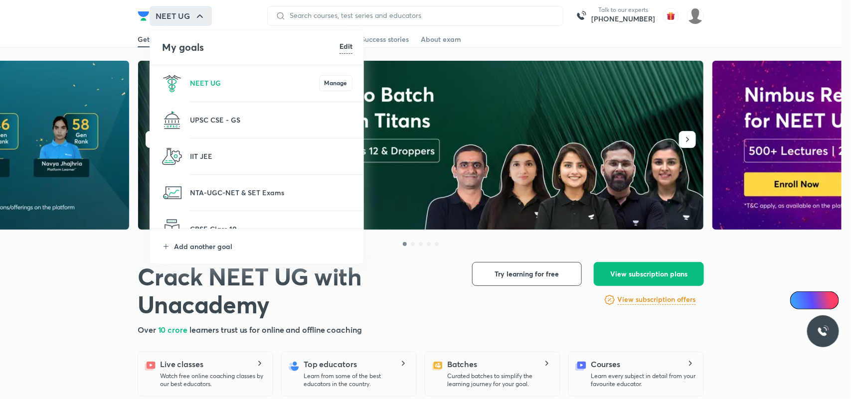 The width and height of the screenshot is (851, 399). What do you see at coordinates (271, 156) in the screenshot?
I see `p: IIT JEE` at bounding box center [271, 156].